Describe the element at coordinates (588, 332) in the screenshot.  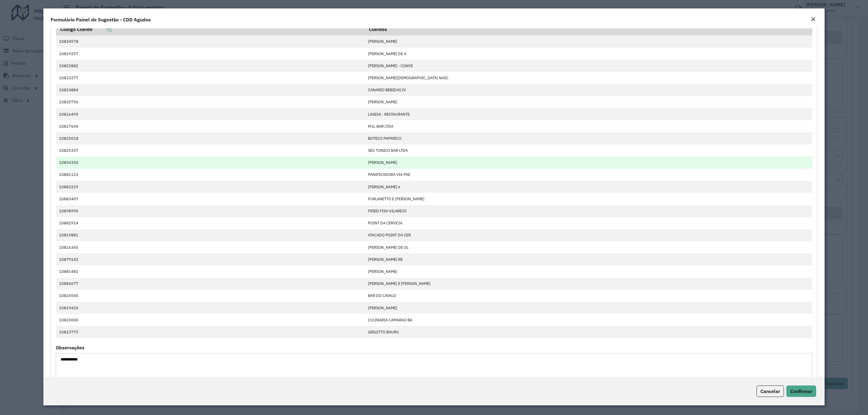
I see `td: GRILETTO BAURU` at that location.